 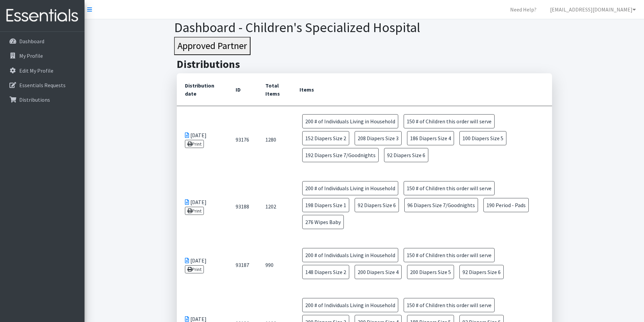 I want to click on td: 93188, so click(x=243, y=206).